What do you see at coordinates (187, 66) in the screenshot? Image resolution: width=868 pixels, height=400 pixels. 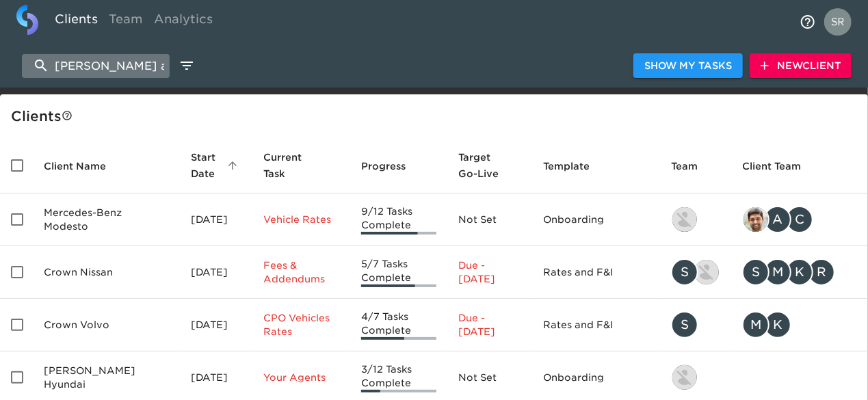 I see `button: edit` at bounding box center [187, 66].